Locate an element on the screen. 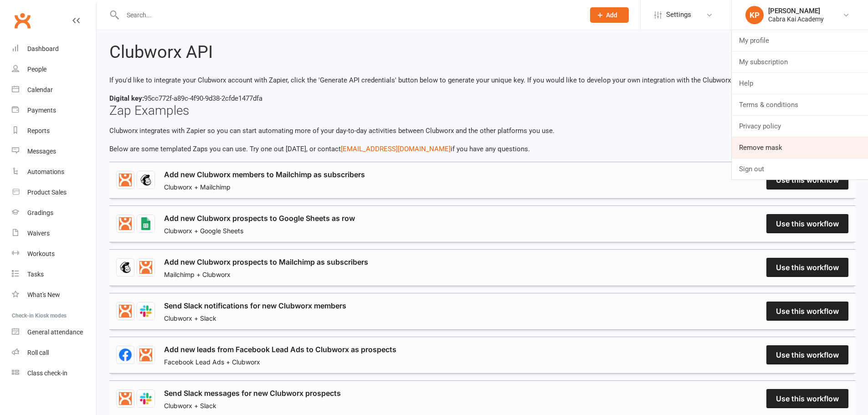 Image resolution: width=868 pixels, height=415 pixels. a: Waivers is located at coordinates (54, 233).